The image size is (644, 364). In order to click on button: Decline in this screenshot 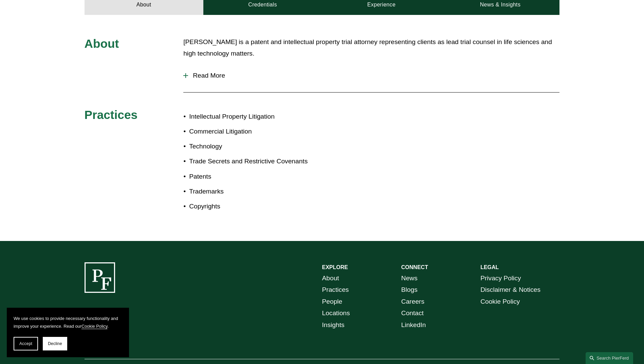, I will do `click(55, 344)`.